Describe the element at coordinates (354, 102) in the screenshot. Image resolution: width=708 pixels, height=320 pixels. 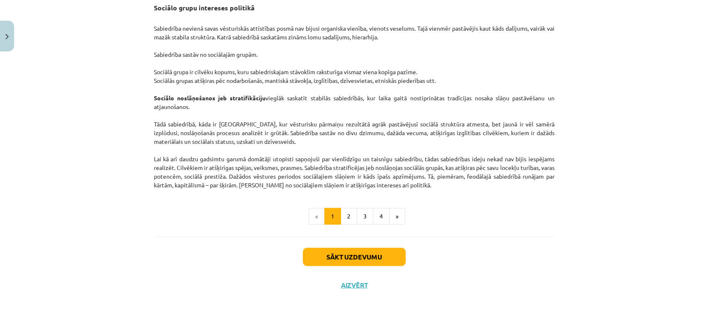
I see `p: Sabiedrība nevienā savas vēsturiskās attīstības posmā nav bijusi organiska vienība, vienots vesel...` at that location.